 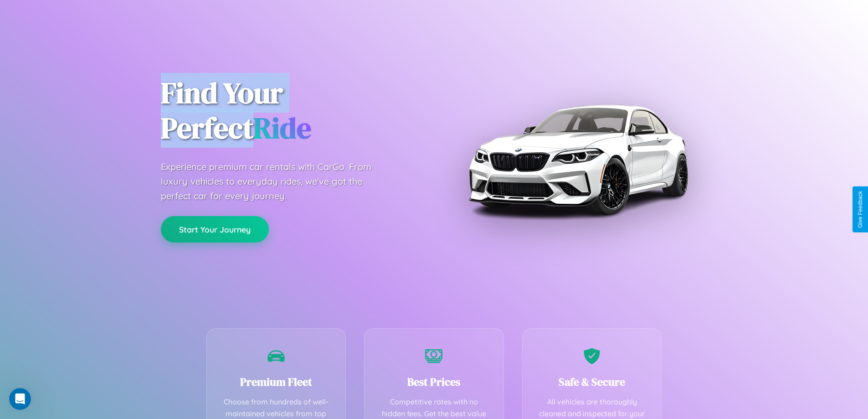 What do you see at coordinates (290, 111) in the screenshot?
I see `h1: Find Your Perfect` at bounding box center [290, 111].